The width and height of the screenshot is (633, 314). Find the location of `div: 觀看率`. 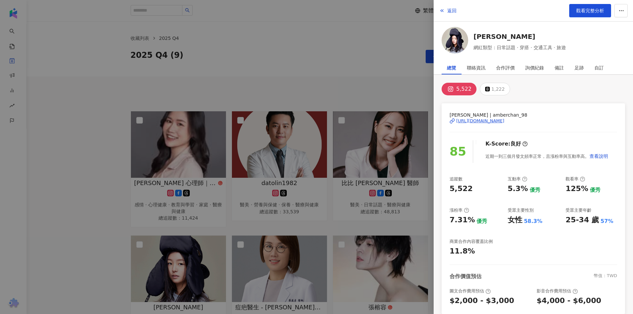

div: 觀看率 is located at coordinates (575, 179).